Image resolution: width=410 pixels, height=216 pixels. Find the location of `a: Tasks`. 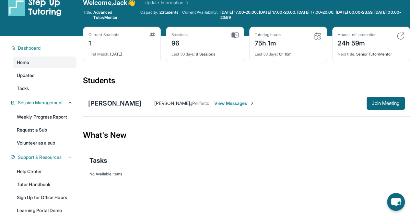

a: Tasks is located at coordinates (45, 88).